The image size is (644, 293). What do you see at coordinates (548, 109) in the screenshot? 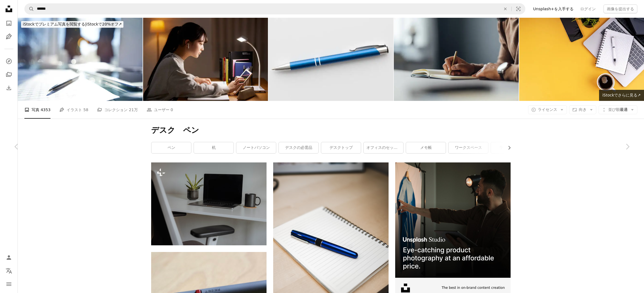
I see `button: ライセンス` at bounding box center [548, 109].